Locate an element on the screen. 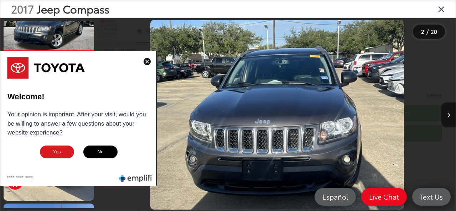 The width and height of the screenshot is (456, 211). span: Español is located at coordinates (335, 197).